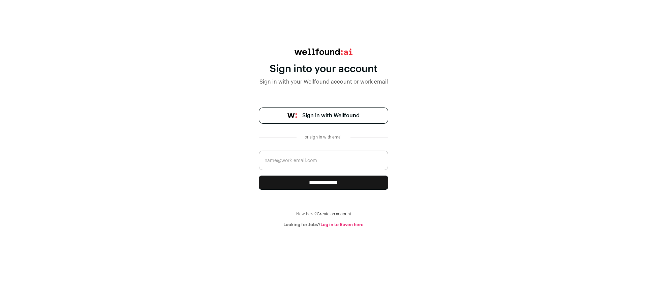  Describe the element at coordinates (292, 116) in the screenshot. I see `img: wellfound-symbol-flush-black-fb3c872781a75f747ccb3a119075da62bfe97bd399995f84a933054e44a575c4.png` at that location.